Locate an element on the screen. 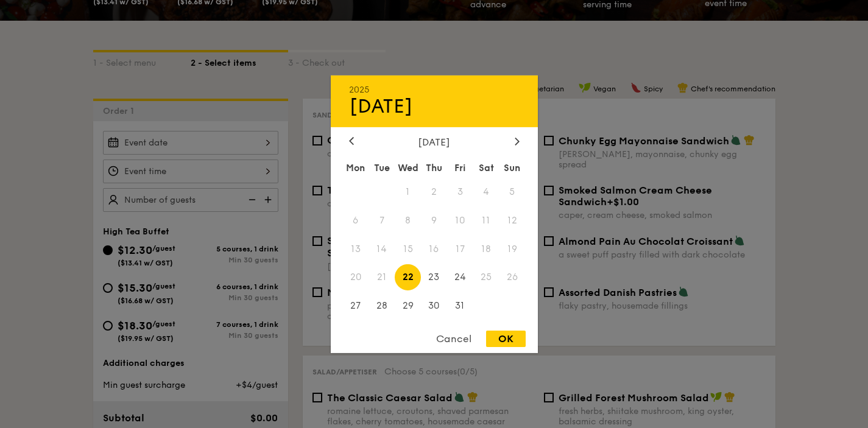 The height and width of the screenshot is (428, 868). div: Tue is located at coordinates (381, 167).